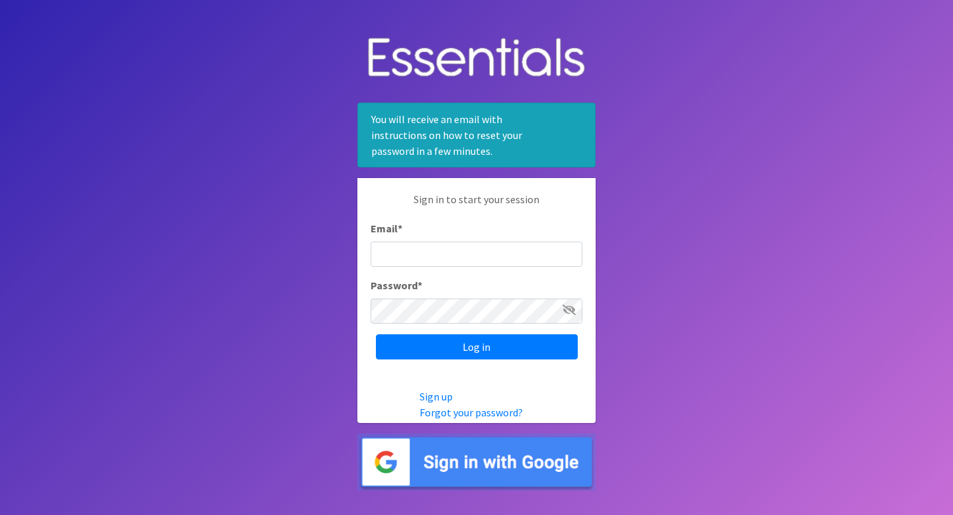 This screenshot has height=515, width=953. I want to click on label: Password, so click(396, 285).